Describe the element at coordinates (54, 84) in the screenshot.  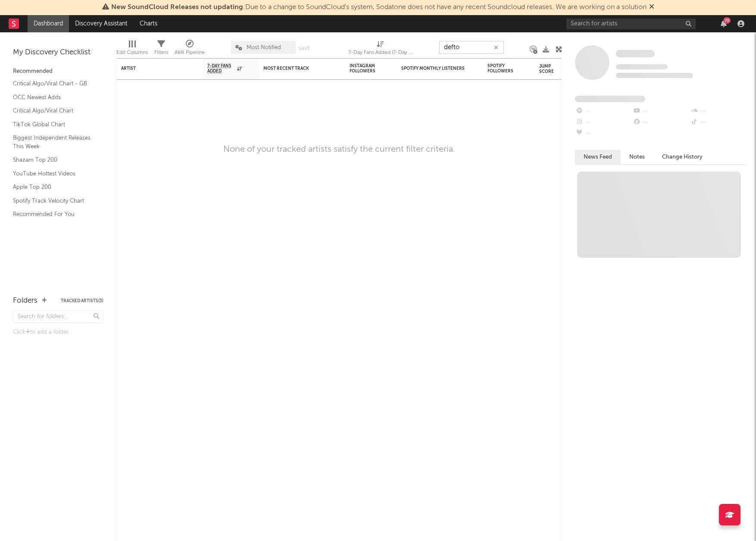
I see `a: Critical Algo/Viral Chart - GB` at that location.